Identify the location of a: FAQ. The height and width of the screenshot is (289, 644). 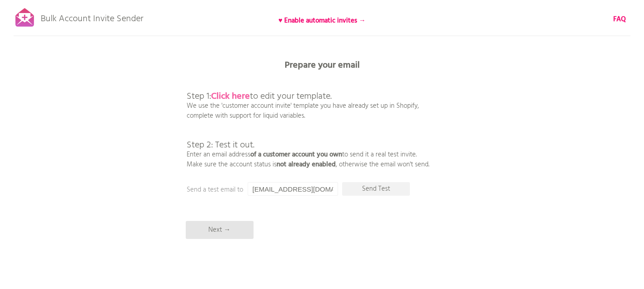
(620, 20).